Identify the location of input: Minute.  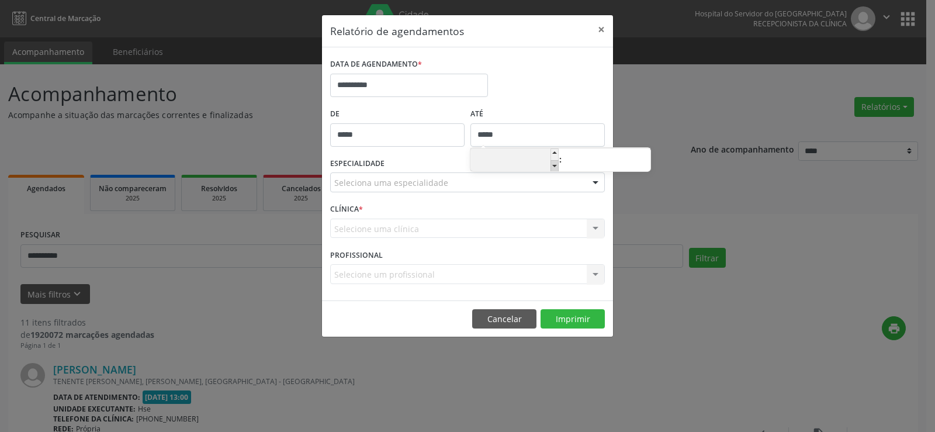
(606, 161).